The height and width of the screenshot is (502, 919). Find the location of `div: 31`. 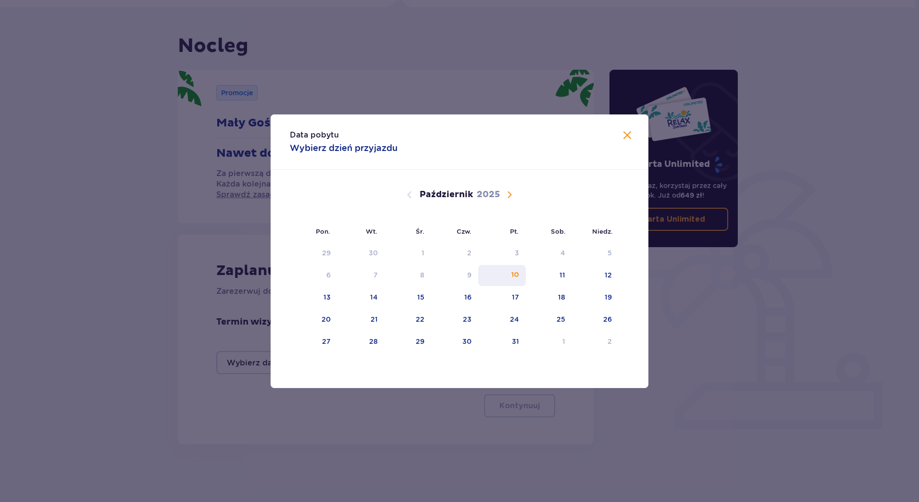

div: 31 is located at coordinates (515, 341).